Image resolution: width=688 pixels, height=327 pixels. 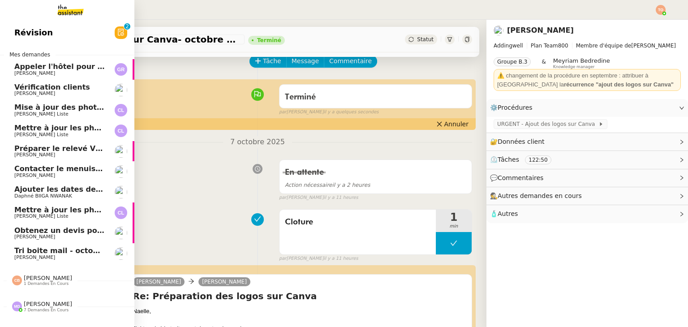 I want to click on span: URGENT - Ajout des logos sur Canva, so click(x=548, y=124).